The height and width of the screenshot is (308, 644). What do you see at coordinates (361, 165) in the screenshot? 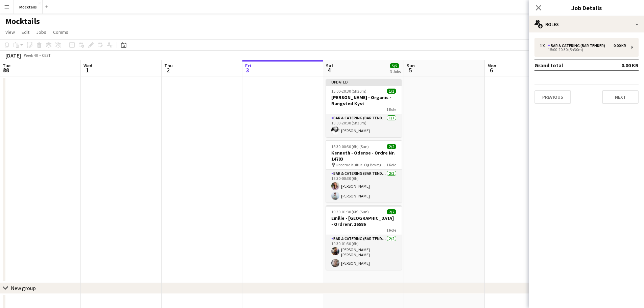
I see `span: Ubberud Kultur- Og Bevægelseshus` at bounding box center [361, 165].